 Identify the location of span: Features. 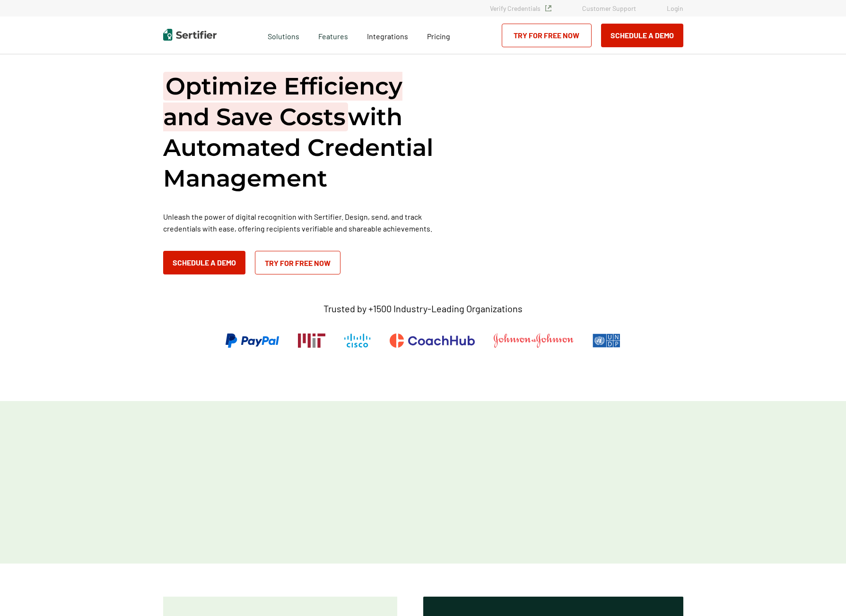
(332, 35).